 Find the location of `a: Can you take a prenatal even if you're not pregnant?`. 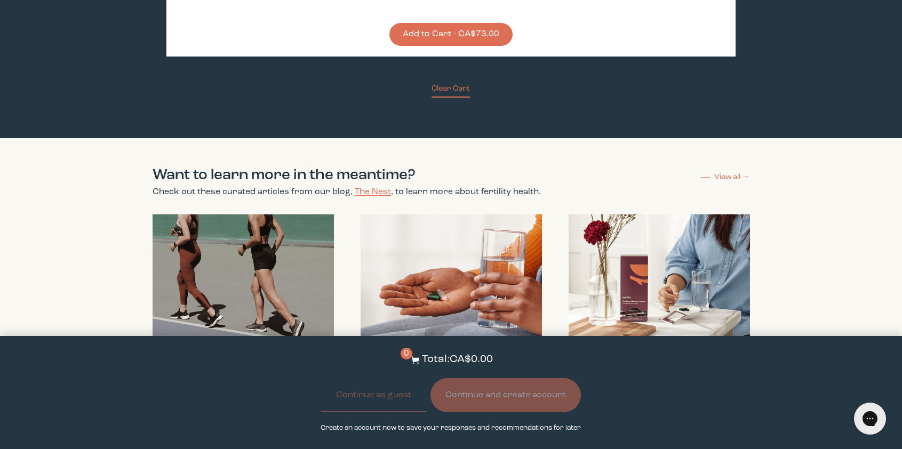

a: Can you take a prenatal even if you're not pregnant? is located at coordinates (451, 281).